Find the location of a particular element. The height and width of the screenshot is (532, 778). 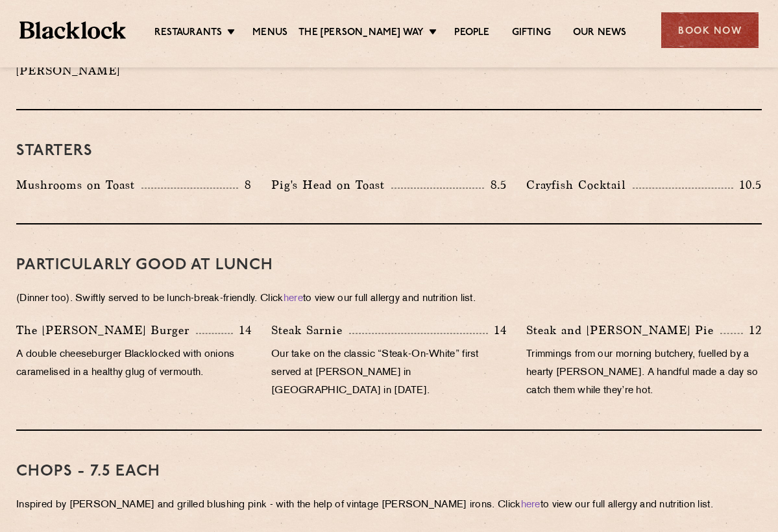

p: Mushrooms on Toast is located at coordinates (78, 185).